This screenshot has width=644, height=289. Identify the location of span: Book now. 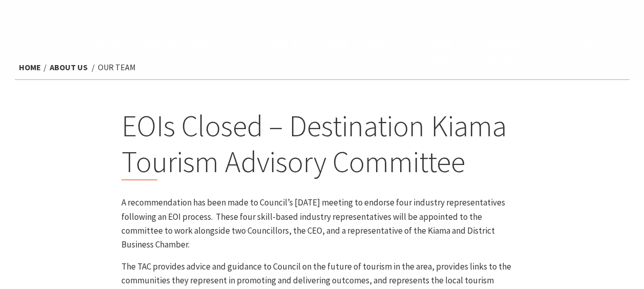
(440, 50).